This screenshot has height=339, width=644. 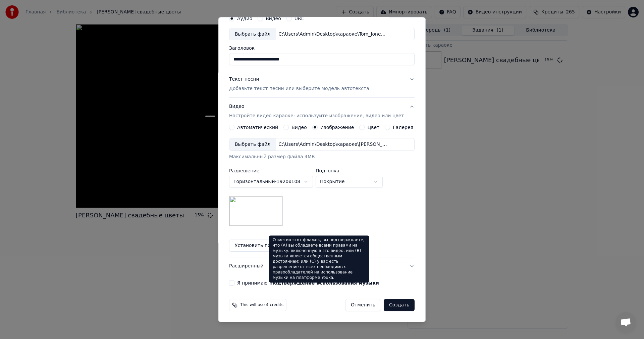 What do you see at coordinates (308, 283) in the screenshot?
I see `label: Я принимаю` at bounding box center [308, 283].